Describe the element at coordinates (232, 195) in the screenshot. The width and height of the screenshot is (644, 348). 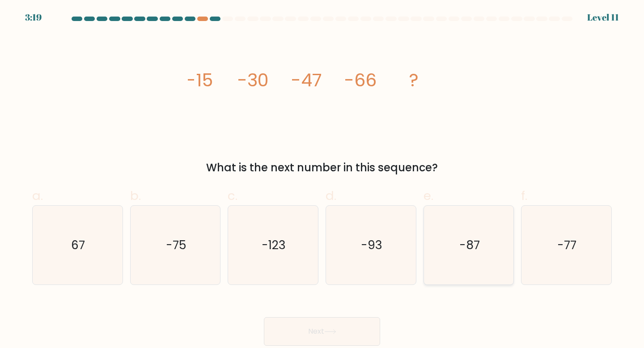
I see `span: c.` at that location.